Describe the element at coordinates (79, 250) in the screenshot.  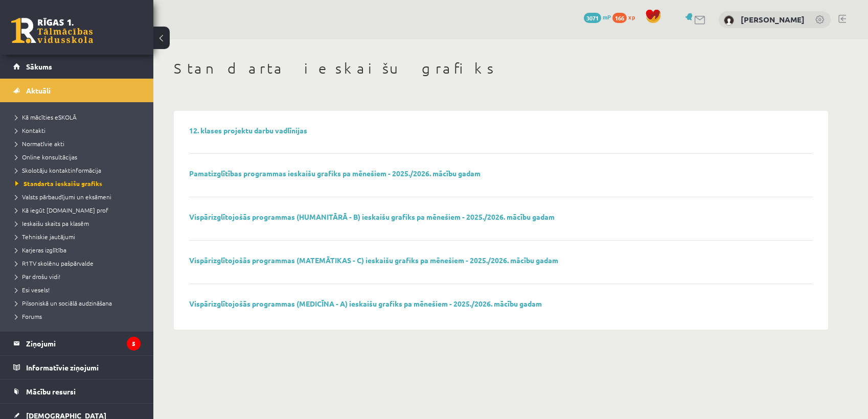
I see `a: Karjeras izglītība` at that location.